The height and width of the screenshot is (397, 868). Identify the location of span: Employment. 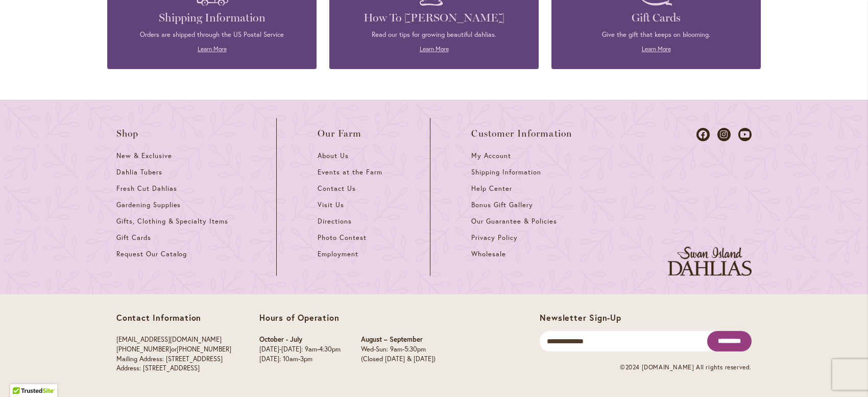
(338, 253).